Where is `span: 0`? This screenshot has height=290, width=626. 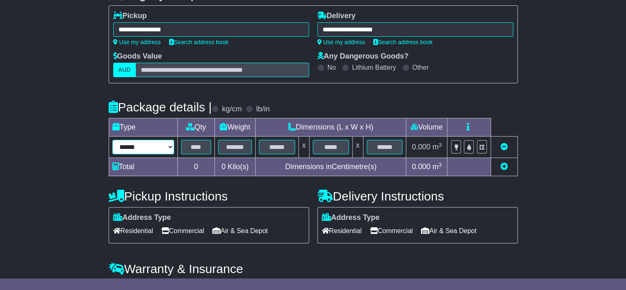
span: 0 is located at coordinates (224, 166).